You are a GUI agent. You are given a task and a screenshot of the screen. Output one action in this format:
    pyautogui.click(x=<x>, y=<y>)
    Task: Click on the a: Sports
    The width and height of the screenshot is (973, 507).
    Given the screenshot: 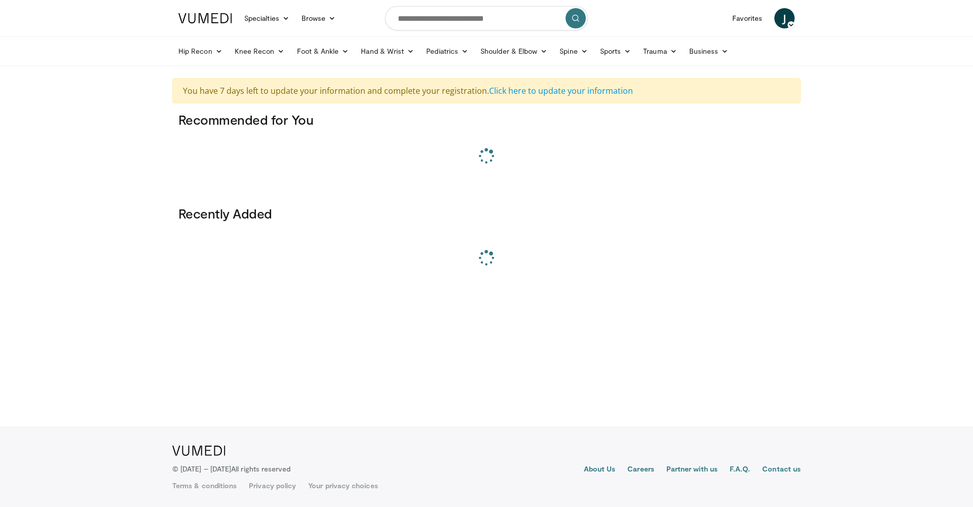 What is the action you would take?
    pyautogui.click(x=616, y=51)
    